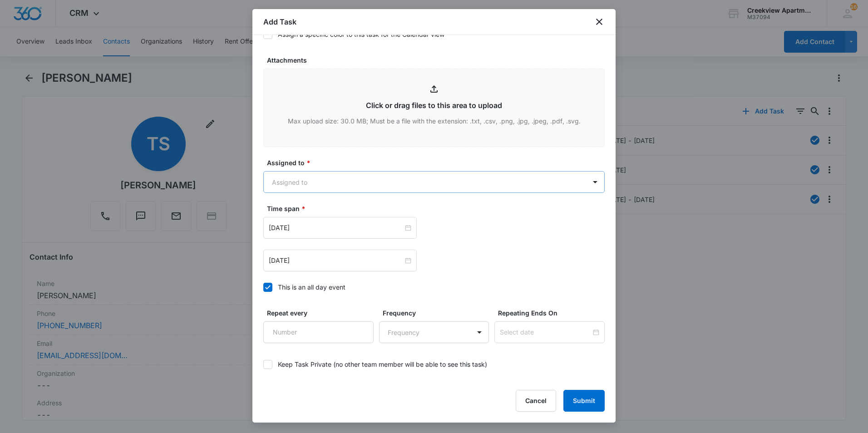  I want to click on label: Attachments, so click(438, 60).